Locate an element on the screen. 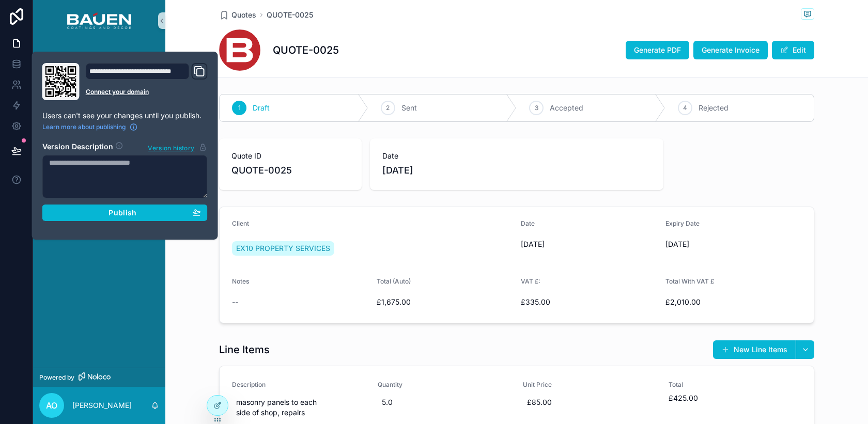  a: Quotes is located at coordinates (237, 15).